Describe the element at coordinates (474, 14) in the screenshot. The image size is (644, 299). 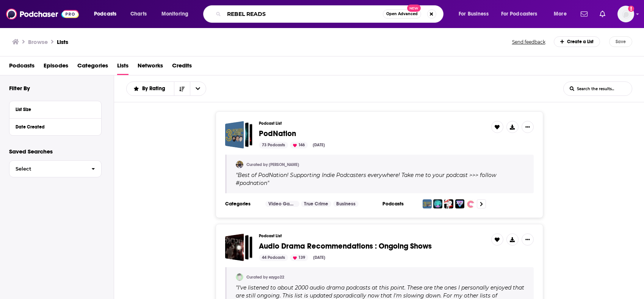
I see `span: For Business` at that location.